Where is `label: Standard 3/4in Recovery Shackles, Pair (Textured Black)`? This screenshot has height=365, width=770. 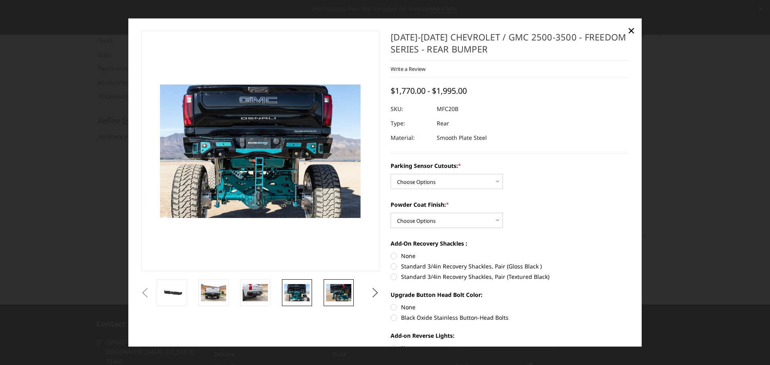 label: Standard 3/4in Recovery Shackles, Pair (Textured Black) is located at coordinates (509, 277).